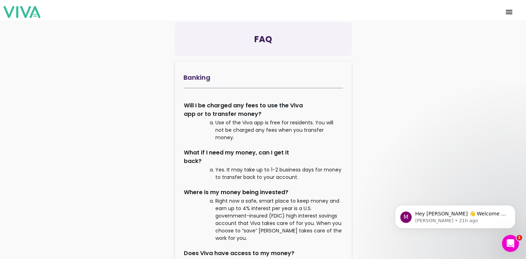  Describe the element at coordinates (260, 77) in the screenshot. I see `ion-text: Banking` at that location.